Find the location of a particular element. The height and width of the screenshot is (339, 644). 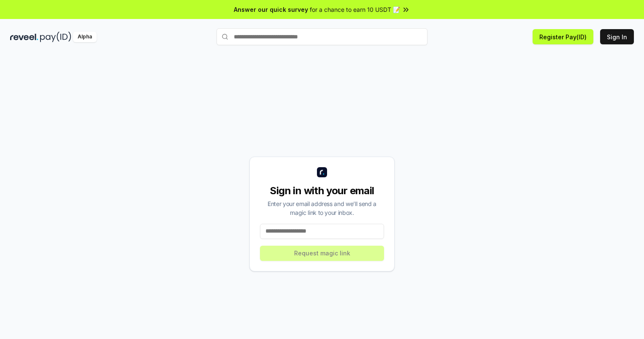

button: Sign In is located at coordinates (617, 37).